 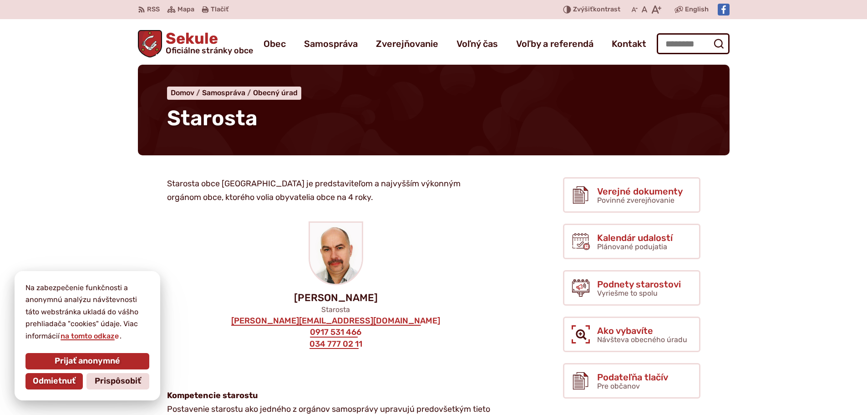 I want to click on a: Zverejňovanie, so click(x=407, y=44).